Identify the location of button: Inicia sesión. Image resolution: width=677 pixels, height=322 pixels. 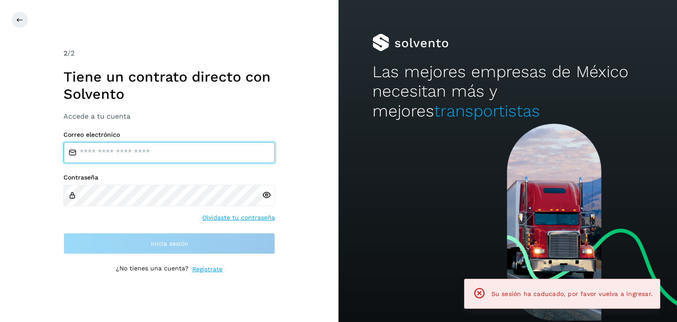
(169, 243).